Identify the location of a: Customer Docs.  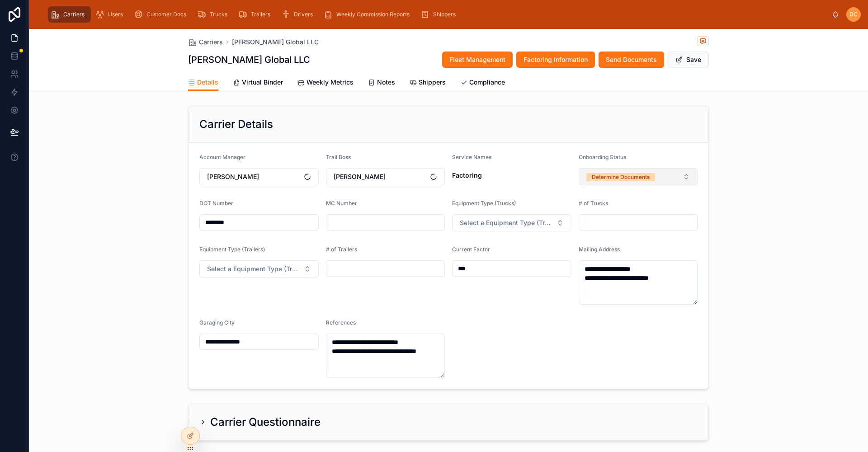
(162, 15).